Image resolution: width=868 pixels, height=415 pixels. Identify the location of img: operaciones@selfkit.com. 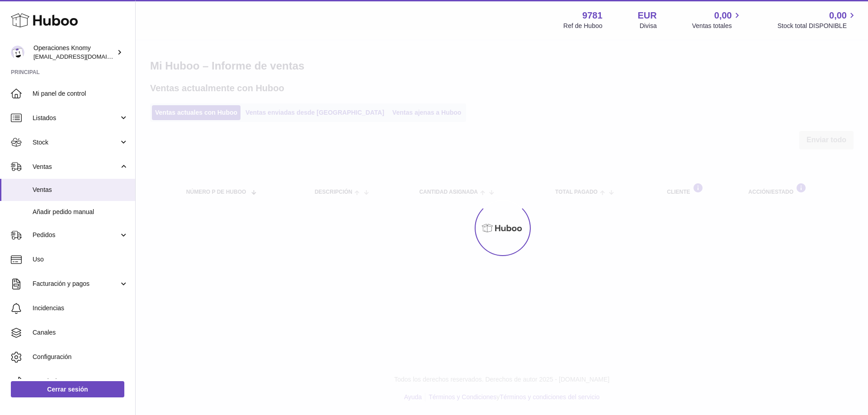
(17, 53).